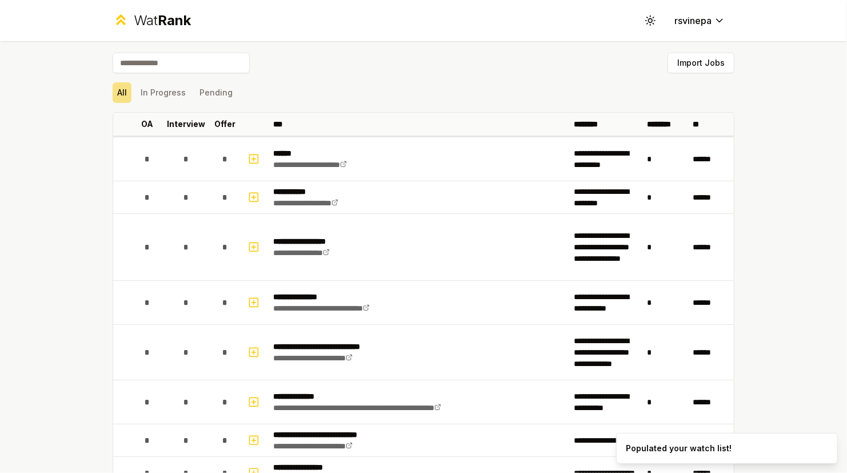 Image resolution: width=847 pixels, height=473 pixels. Describe the element at coordinates (162, 21) in the screenshot. I see `div: Wat` at that location.